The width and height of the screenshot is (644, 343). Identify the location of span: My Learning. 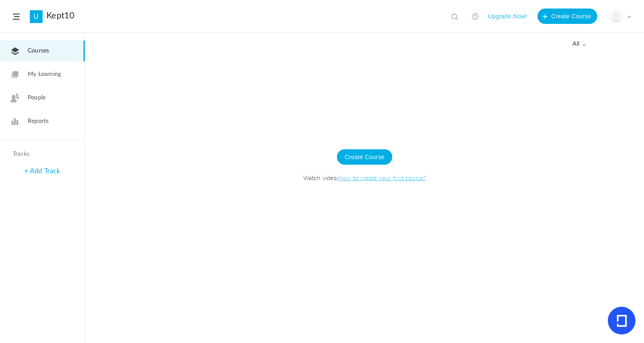
(44, 74).